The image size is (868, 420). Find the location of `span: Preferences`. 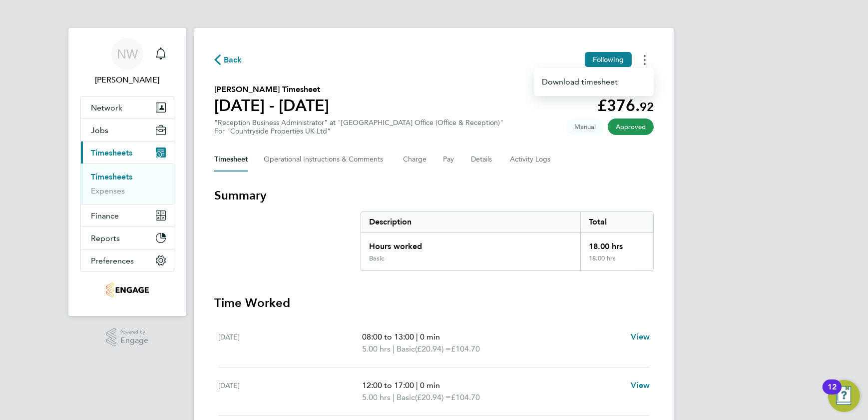

span: Preferences is located at coordinates (112, 261).